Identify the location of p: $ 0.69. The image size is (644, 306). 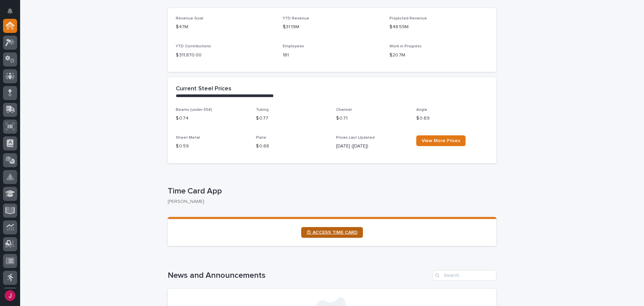
(452, 118).